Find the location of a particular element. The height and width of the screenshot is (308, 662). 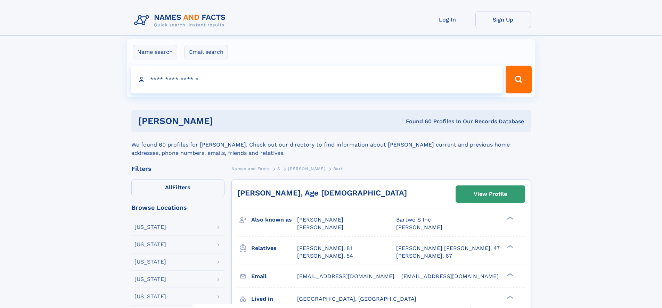

label: Email search is located at coordinates (206, 52).